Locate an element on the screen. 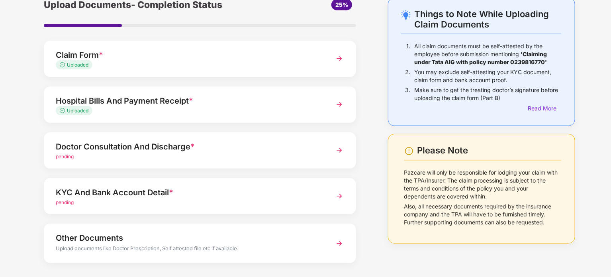  img: svg+xml;base64,PHN2ZyB4bWxucz0iaHR0cDovL3d3dy53My5vcmcvMjAwMC9zdmciIHdpZHRoPSIyNC4wOTMiIGhlaWdodD... is located at coordinates (406, 15).